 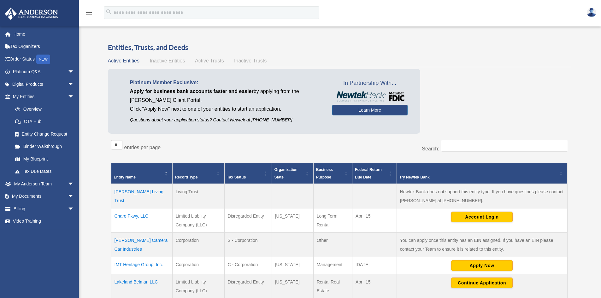 I want to click on img: Anderson Advisors Platinum Portal, so click(x=31, y=14).